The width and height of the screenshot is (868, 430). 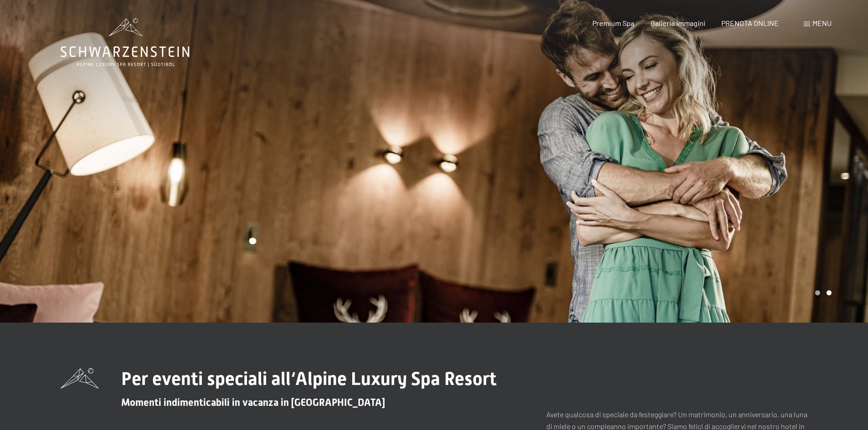 What do you see at coordinates (309, 379) in the screenshot?
I see `span: Per eventi speciali all‘Alpine Luxury Spa Resort` at bounding box center [309, 379].